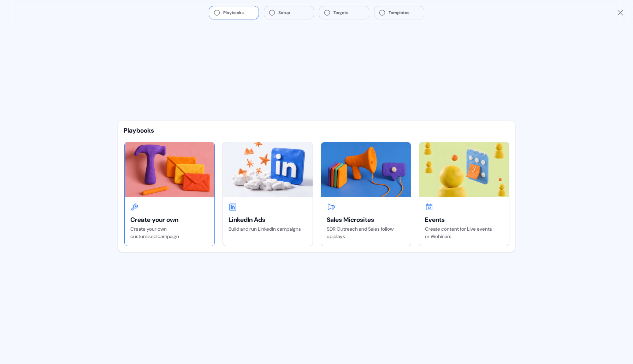  Describe the element at coordinates (365, 232) in the screenshot. I see `div: SDR Outreach and Sales follow up plays` at that location.